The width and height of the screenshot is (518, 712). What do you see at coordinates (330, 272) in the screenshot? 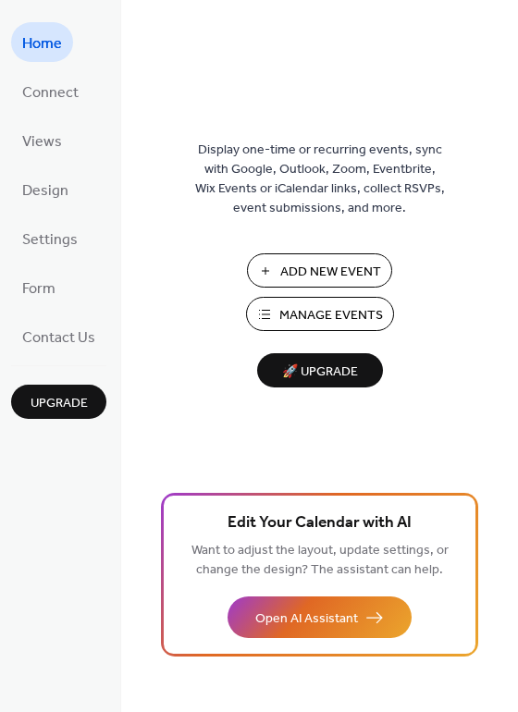
I see `span: Add New Event` at bounding box center [330, 272].